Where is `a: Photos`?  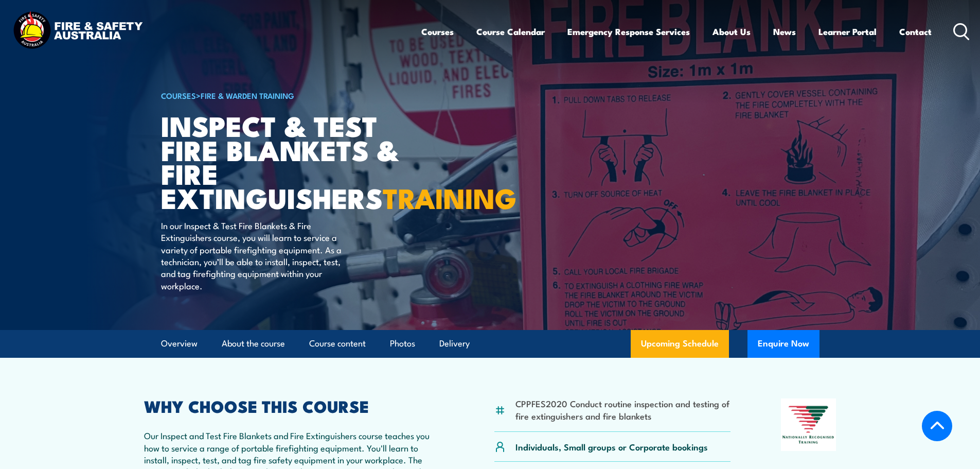
a: Photos is located at coordinates (402, 344).